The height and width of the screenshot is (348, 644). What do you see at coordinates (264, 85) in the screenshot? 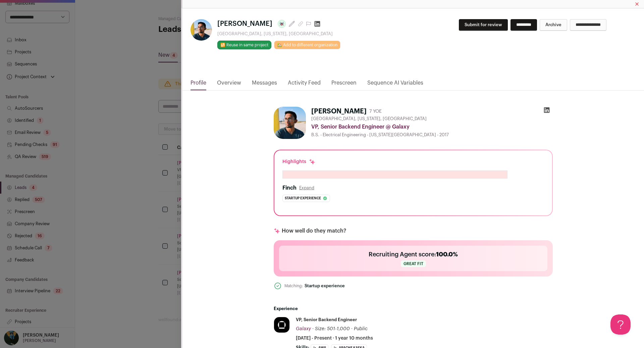
I see `a: Messages` at bounding box center [264, 85].